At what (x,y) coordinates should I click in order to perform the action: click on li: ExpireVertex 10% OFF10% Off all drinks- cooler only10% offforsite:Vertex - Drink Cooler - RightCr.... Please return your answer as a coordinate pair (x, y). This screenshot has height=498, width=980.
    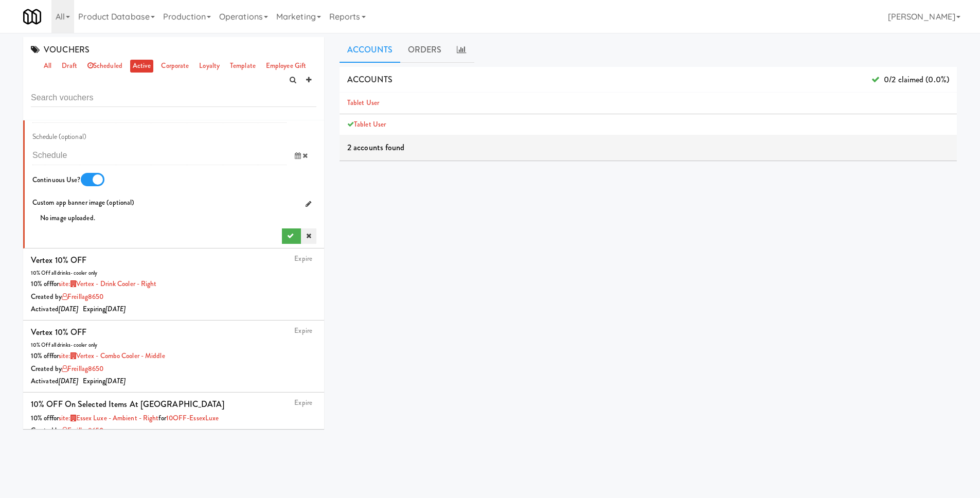
    Looking at the image, I should click on (173, 285).